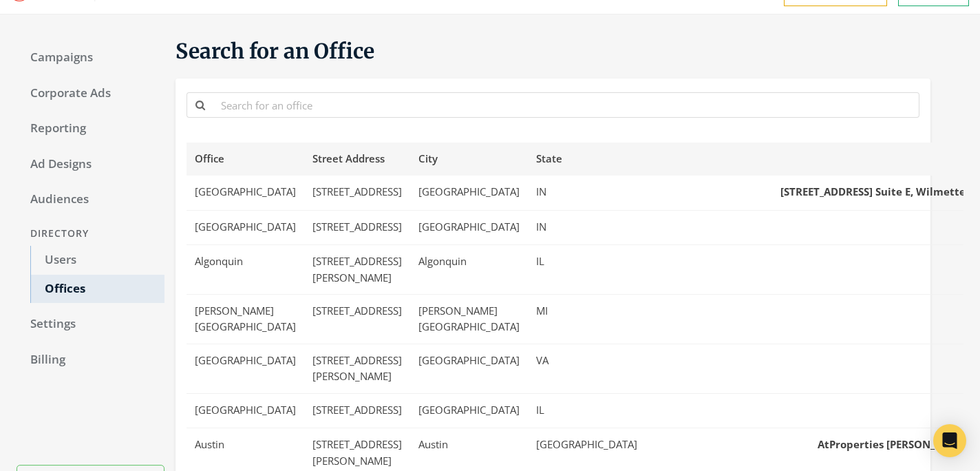 This screenshot has height=471, width=980. I want to click on div: Open Intercom Messenger, so click(950, 441).